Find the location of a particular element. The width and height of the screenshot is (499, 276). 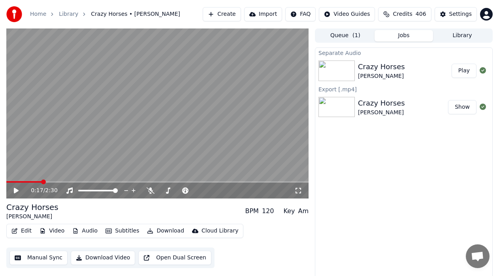

button: Manual Sync is located at coordinates (38, 257).